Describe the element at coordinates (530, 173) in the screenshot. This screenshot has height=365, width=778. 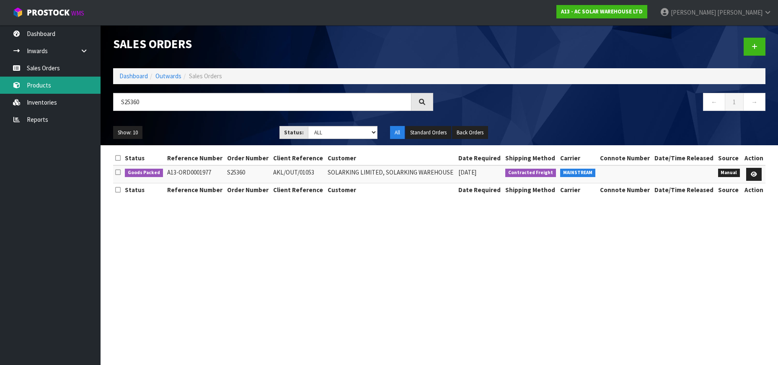
I see `span: Contracted Freight` at that location.